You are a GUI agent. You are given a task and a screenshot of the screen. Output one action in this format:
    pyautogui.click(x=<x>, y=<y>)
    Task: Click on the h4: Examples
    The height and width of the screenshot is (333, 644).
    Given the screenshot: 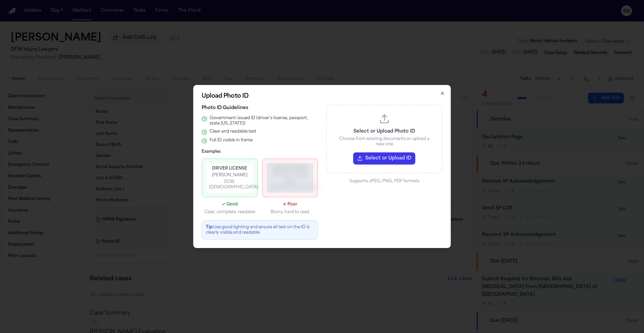 What is the action you would take?
    pyautogui.click(x=260, y=152)
    